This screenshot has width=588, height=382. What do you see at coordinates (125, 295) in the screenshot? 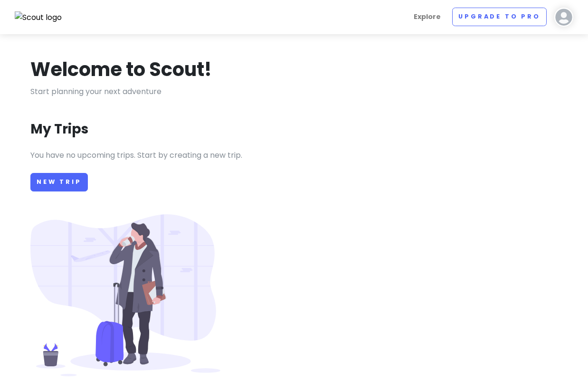
I see `img: Person with luggage at airport` at bounding box center [125, 295].